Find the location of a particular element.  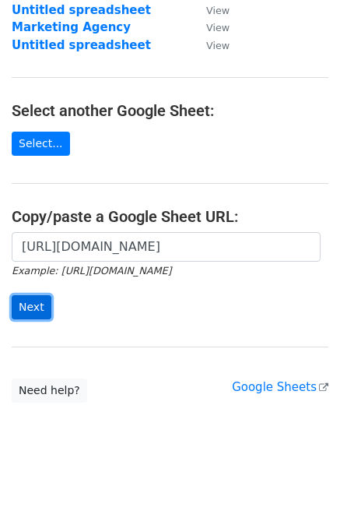

a: Select... is located at coordinates (40, 143).